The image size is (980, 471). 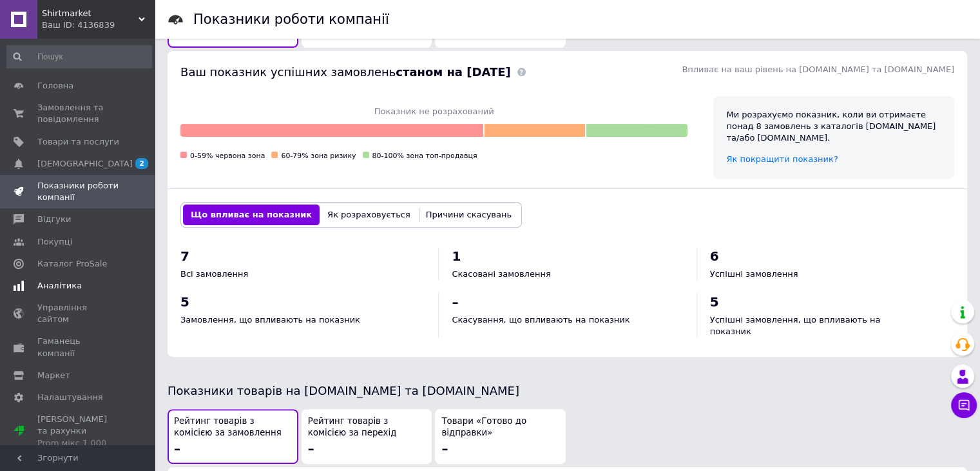 I want to click on button: Як розраховується, so click(x=369, y=214).